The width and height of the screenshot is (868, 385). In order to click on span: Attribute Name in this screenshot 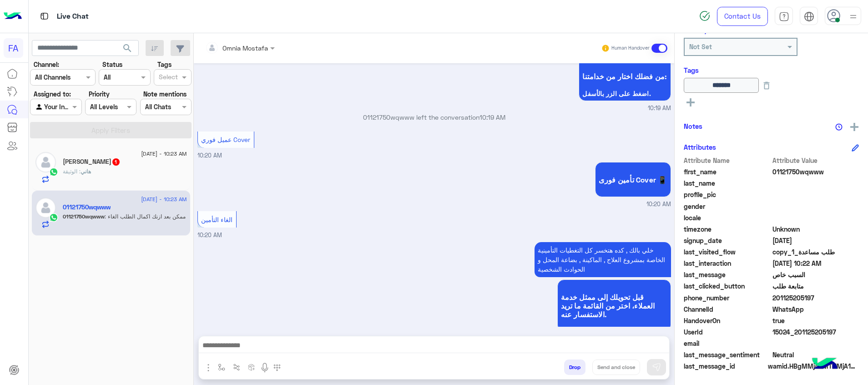, I will do `click(727, 160)`.